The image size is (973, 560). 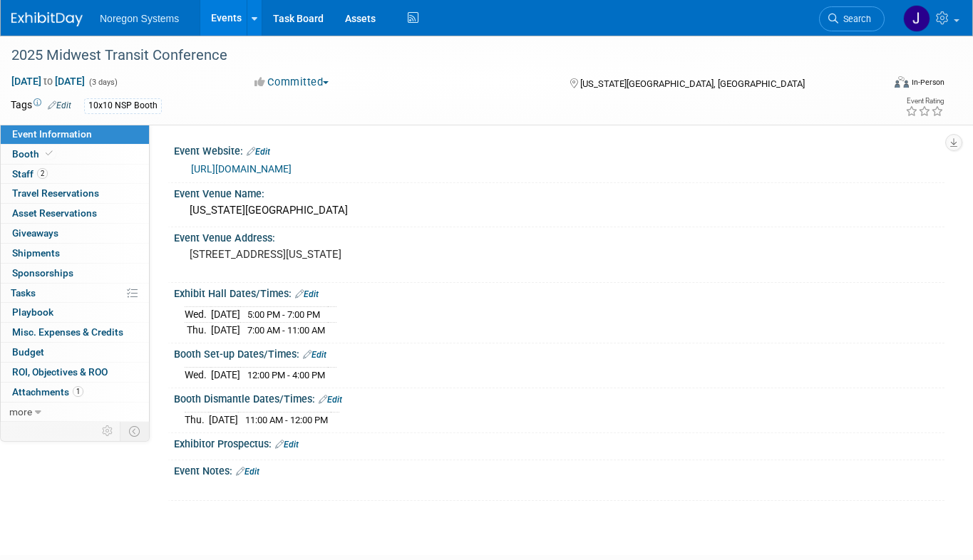 I want to click on span: 7:00 AM - 11:00 AM, so click(x=286, y=330).